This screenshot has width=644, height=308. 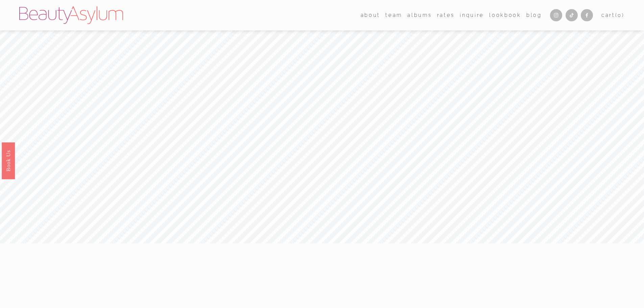 What do you see at coordinates (586, 15) in the screenshot?
I see `a: Facebook` at bounding box center [586, 15].